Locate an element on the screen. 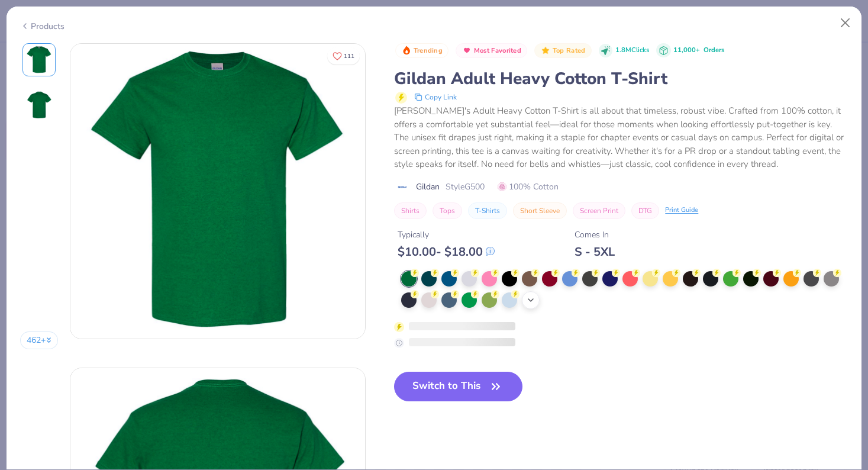 The image size is (868, 470). div: Products is located at coordinates (42, 26).